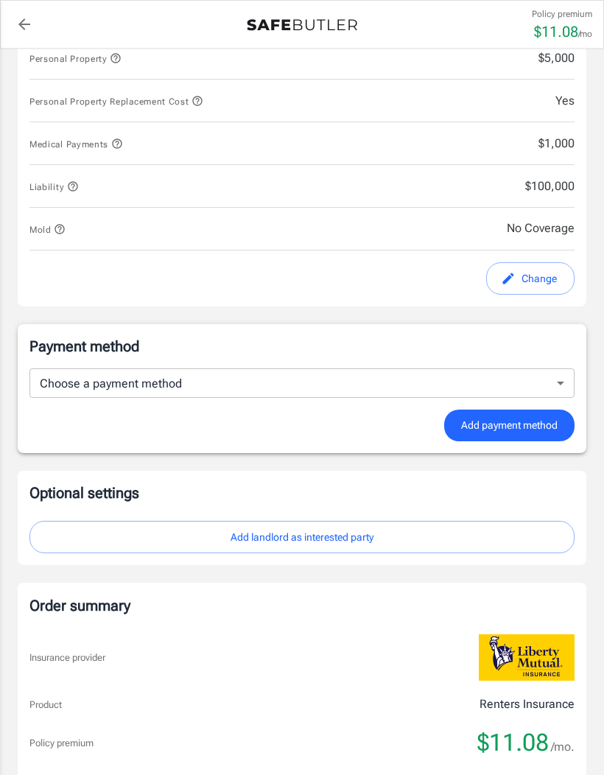  Describe the element at coordinates (302, 346) in the screenshot. I see `p: Payment method` at that location.